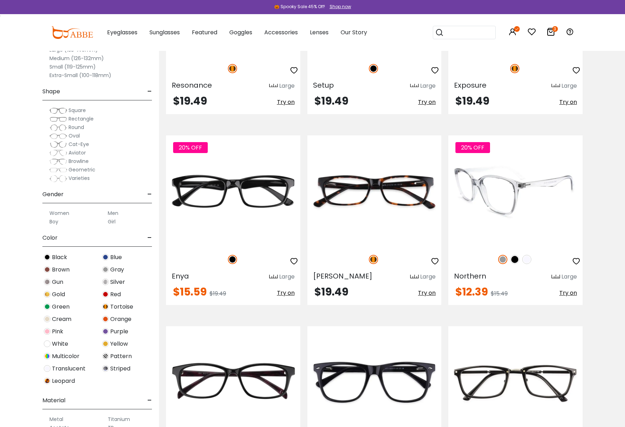 The width and height of the screenshot is (625, 427). What do you see at coordinates (47, 294) in the screenshot?
I see `img: Gold` at bounding box center [47, 294].